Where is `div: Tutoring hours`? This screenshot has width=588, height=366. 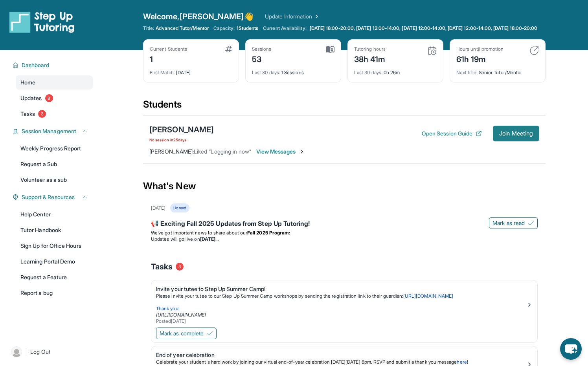
div: Tutoring hours is located at coordinates (370, 49).